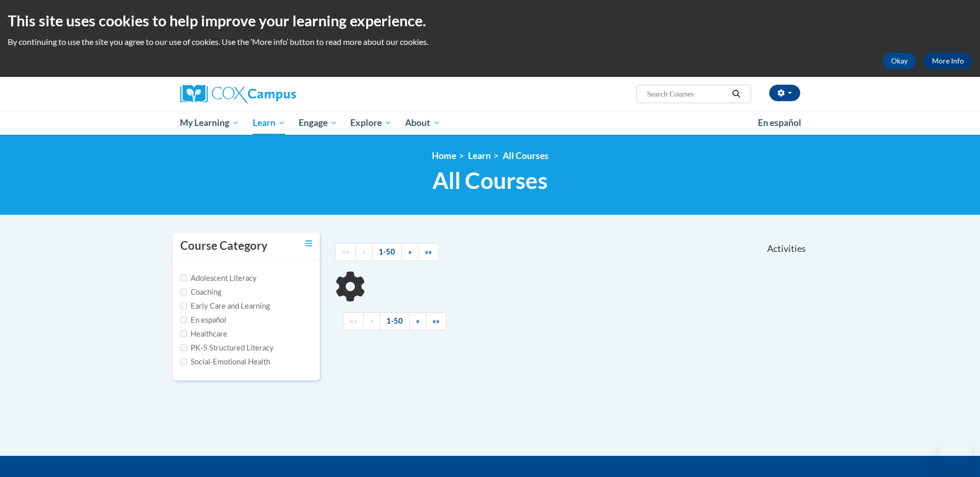 The height and width of the screenshot is (477, 980). What do you see at coordinates (269, 123) in the screenshot?
I see `span: Learn` at bounding box center [269, 123].